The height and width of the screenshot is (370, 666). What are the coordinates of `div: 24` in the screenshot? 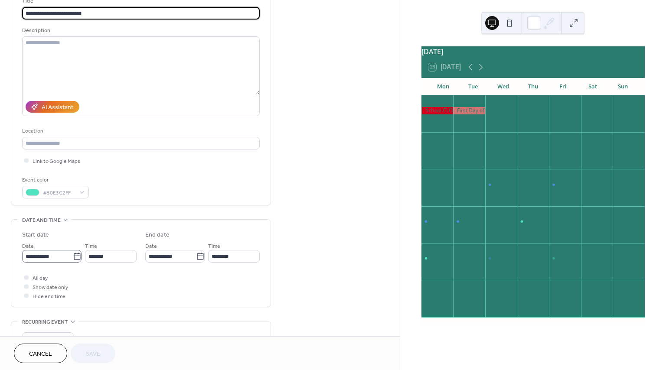 It's located at (491, 212).